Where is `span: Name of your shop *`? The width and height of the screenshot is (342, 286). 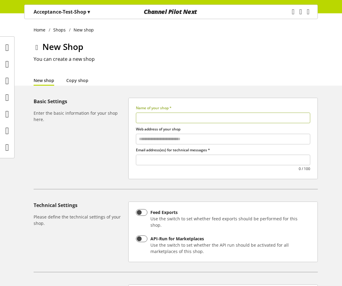
span: Name of your shop * is located at coordinates (154, 108).